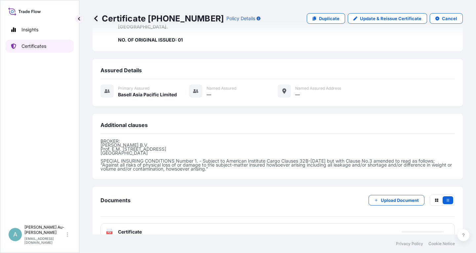 This screenshot has width=476, height=253. What do you see at coordinates (221, 89) in the screenshot?
I see `span: Named Assured` at bounding box center [221, 89].